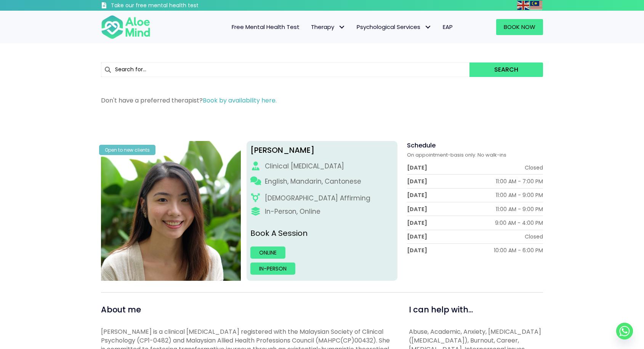  Describe the element at coordinates (174, 6) in the screenshot. I see `h3: Take our free mental health test` at that location.